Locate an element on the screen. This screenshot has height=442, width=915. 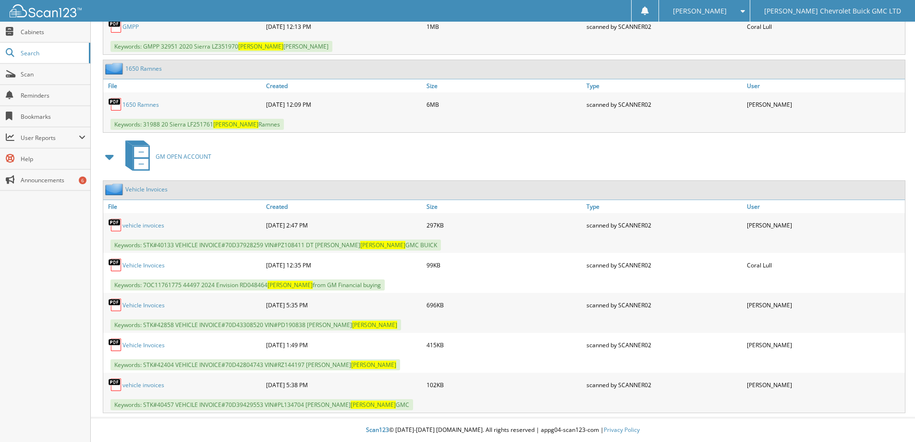
div: 696KB is located at coordinates (505, 305).